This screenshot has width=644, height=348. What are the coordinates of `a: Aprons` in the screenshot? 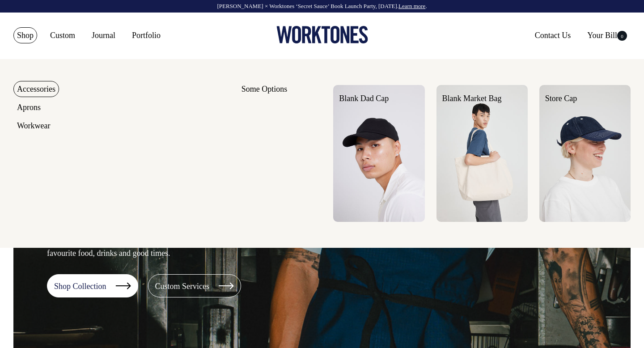 It's located at (29, 107).